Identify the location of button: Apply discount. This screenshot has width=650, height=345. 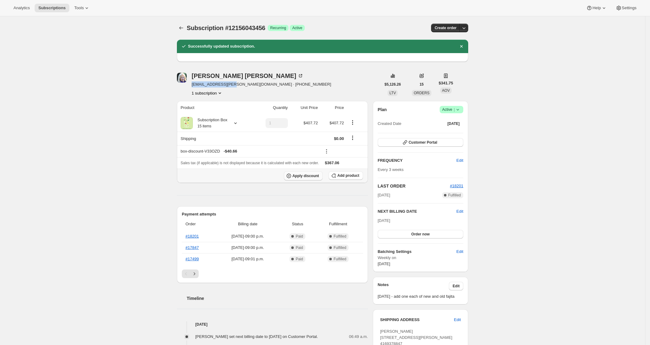
(303, 176).